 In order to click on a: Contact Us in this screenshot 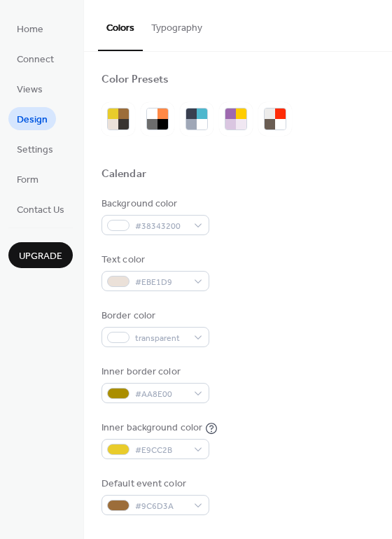, I will do `click(41, 209)`.